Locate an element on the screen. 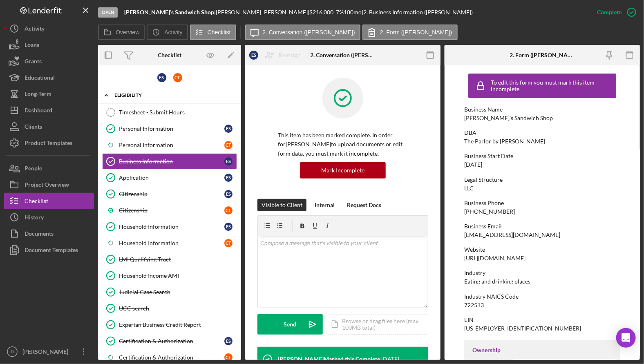 The image size is (644, 364). label: Overview is located at coordinates (127, 32).